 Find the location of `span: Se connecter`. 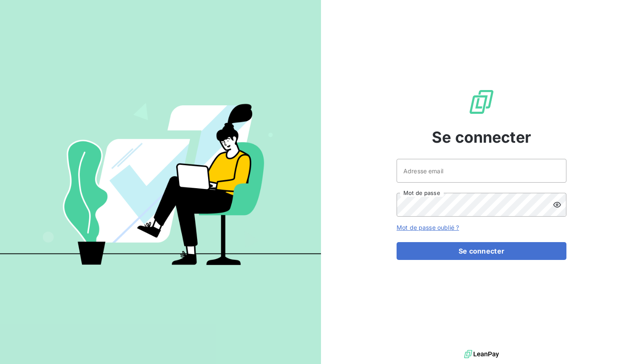

span: Se connecter is located at coordinates (482, 137).